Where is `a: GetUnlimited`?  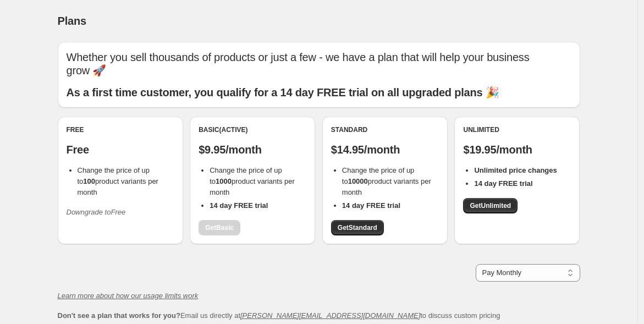
a: GetUnlimited is located at coordinates (490, 206).